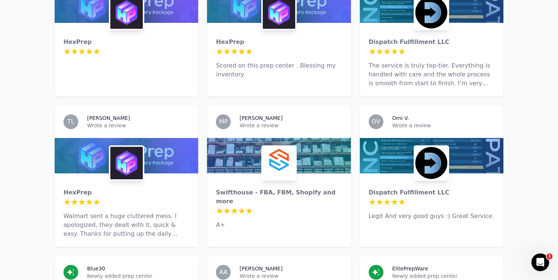 The height and width of the screenshot is (280, 558). I want to click on h3: ElitePrepWare, so click(410, 269).